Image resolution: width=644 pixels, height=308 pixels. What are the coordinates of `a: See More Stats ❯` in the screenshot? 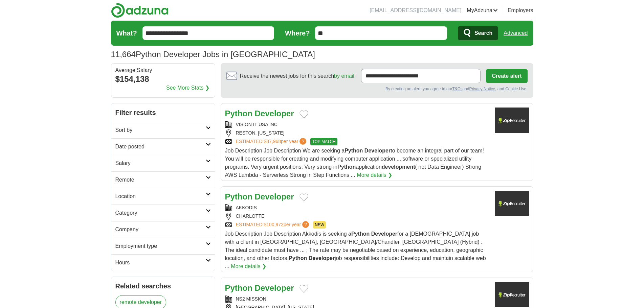 It's located at (188, 88).